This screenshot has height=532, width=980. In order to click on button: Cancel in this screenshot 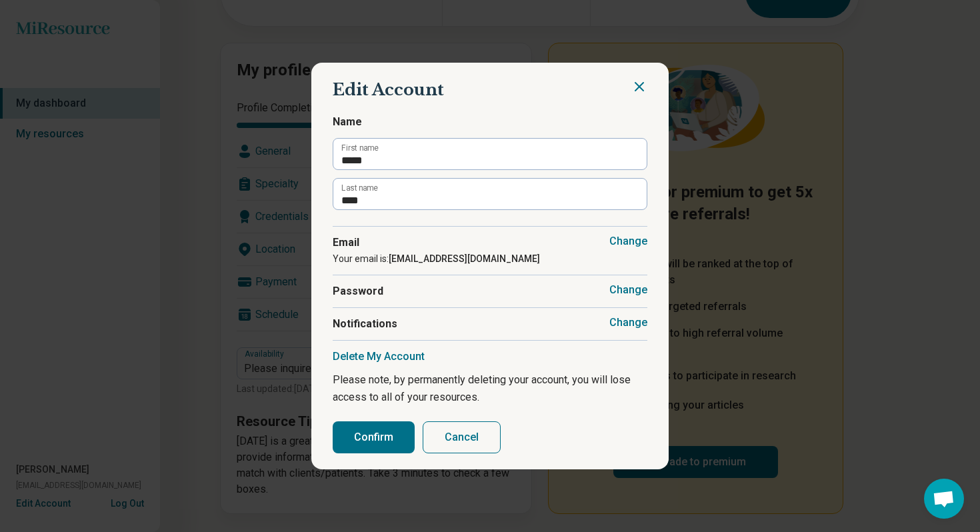, I will do `click(462, 437)`.